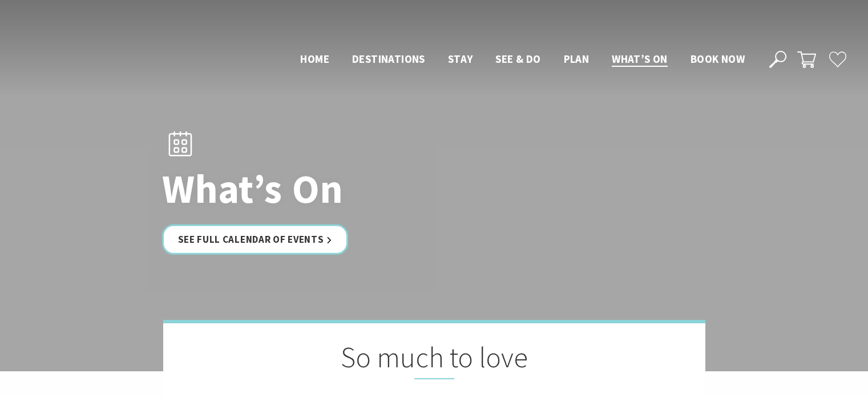 The height and width of the screenshot is (397, 868). Describe the element at coordinates (461, 59) in the screenshot. I see `span: Stay` at that location.